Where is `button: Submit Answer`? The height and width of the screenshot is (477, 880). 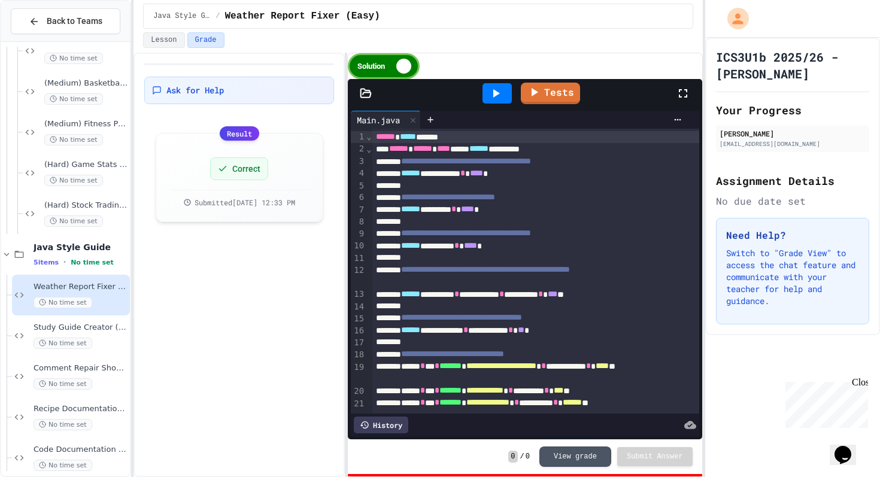
button: Submit Answer is located at coordinates (655, 457).